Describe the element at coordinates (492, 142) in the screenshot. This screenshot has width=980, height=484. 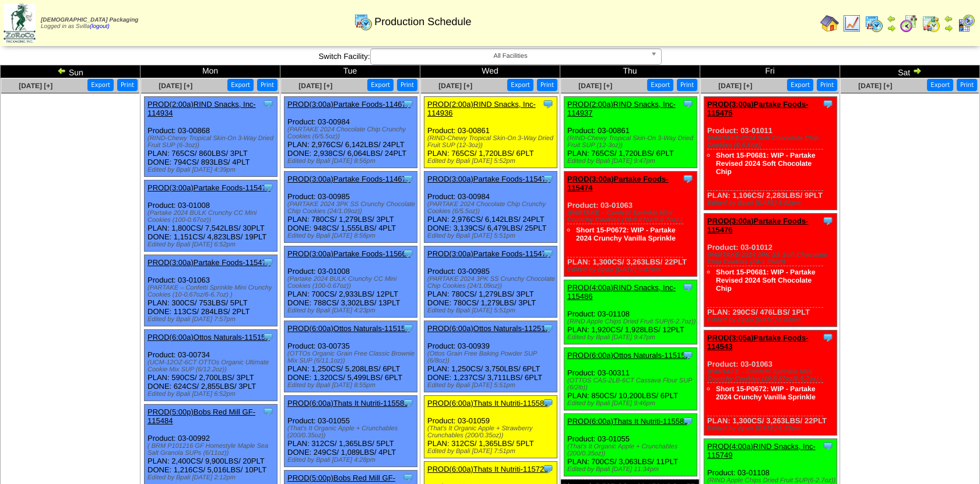
I see `div: (RIND-Chewy Tropical Skin-On 3-Way Dried Fruit SUP (12-3oz))` at that location.